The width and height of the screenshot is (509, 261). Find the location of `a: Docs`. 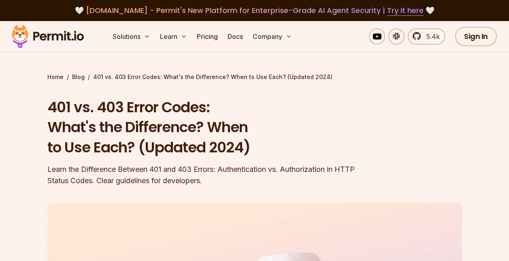

a: Docs is located at coordinates (235, 36).